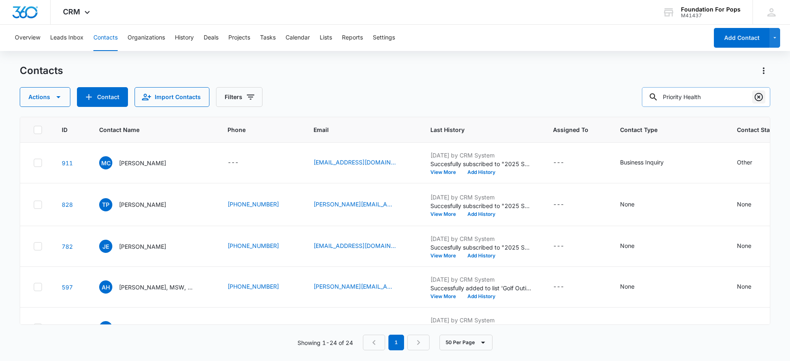 This screenshot has height=361, width=790. Describe the element at coordinates (711, 9) in the screenshot. I see `div: account name` at that location.